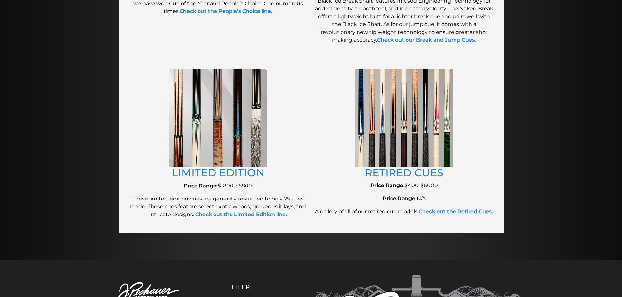 This screenshot has height=297, width=622. What do you see at coordinates (257, 287) in the screenshot?
I see `h5: Help` at bounding box center [257, 287].